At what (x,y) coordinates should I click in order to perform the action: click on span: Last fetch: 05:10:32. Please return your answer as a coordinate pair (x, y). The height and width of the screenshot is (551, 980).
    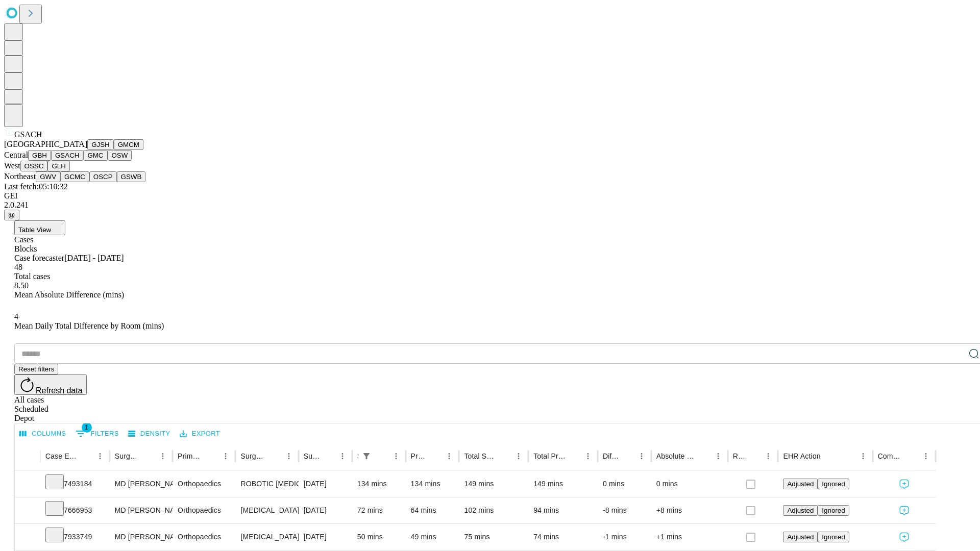
    Looking at the image, I should click on (36, 186).